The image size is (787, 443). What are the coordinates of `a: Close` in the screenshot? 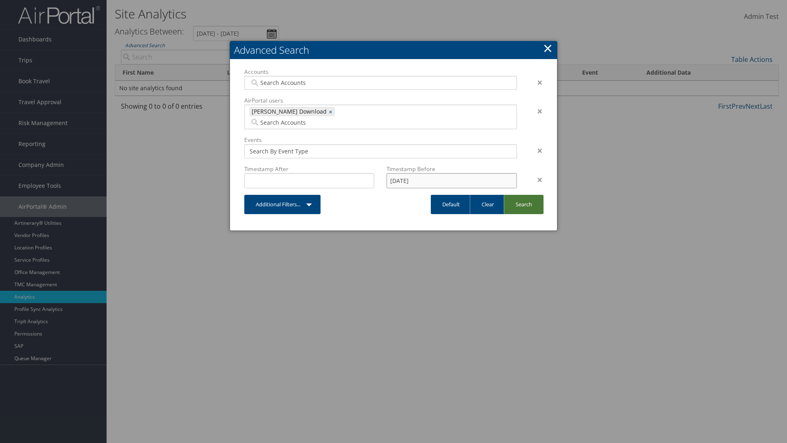 It's located at (548, 48).